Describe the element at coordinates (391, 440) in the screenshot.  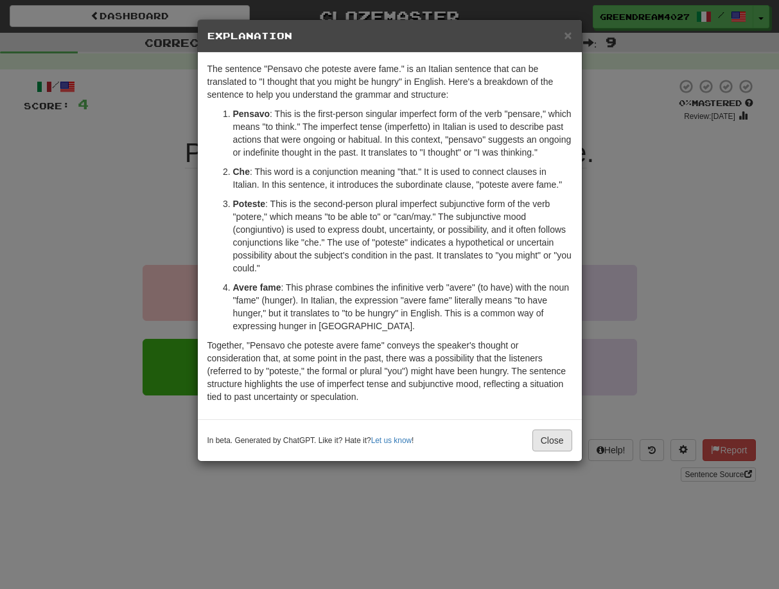
I see `a: Let us know` at that location.